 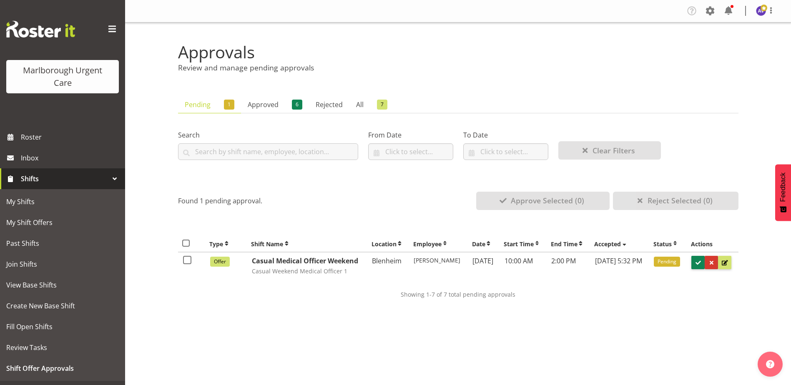 What do you see at coordinates (63, 285) in the screenshot?
I see `a: View Base Shifts` at bounding box center [63, 285].